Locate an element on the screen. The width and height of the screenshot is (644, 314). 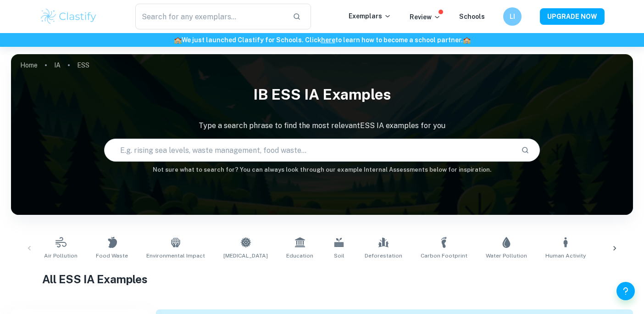
a: IA is located at coordinates (57, 65).